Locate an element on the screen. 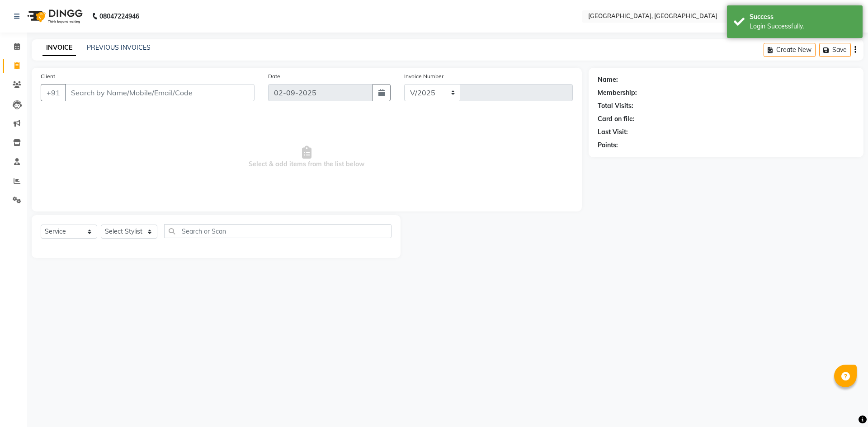 The height and width of the screenshot is (427, 868). a: PREVIOUS INVOICES is located at coordinates (118, 48).